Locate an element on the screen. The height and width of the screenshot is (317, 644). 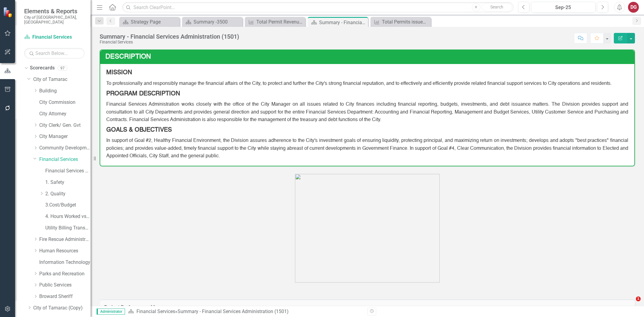
span: Financial Services Administration works closely with the office of the City Manager on all issues... is located at coordinates (367, 112).